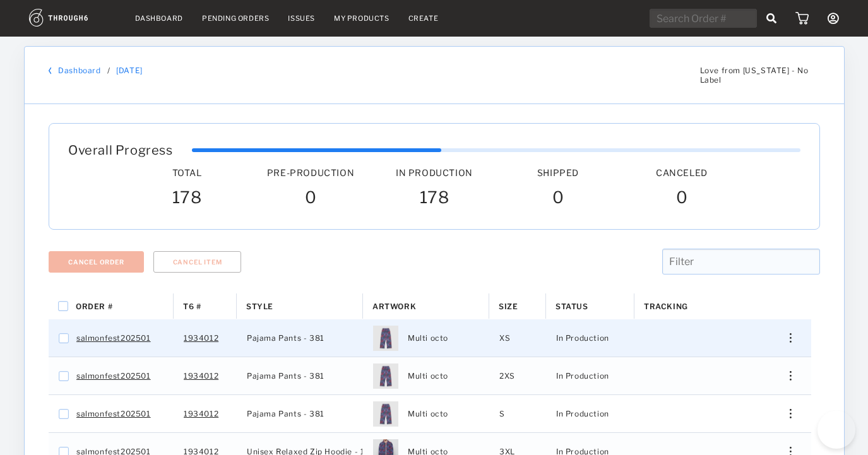  What do you see at coordinates (394, 306) in the screenshot?
I see `span: Artwork` at bounding box center [394, 306].